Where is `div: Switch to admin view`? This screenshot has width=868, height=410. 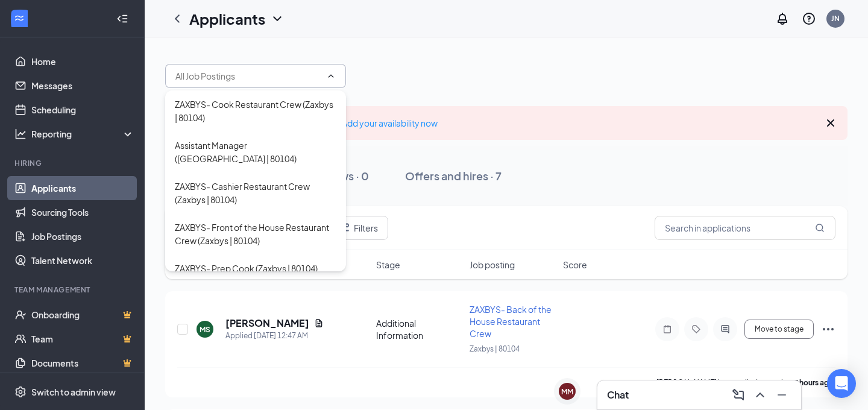 div: Switch to admin view is located at coordinates (73, 392).